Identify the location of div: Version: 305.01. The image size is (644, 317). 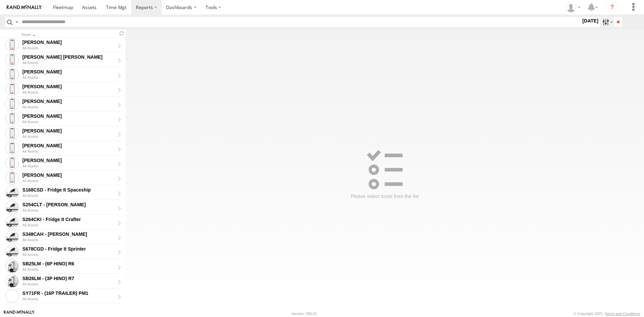
(304, 314).